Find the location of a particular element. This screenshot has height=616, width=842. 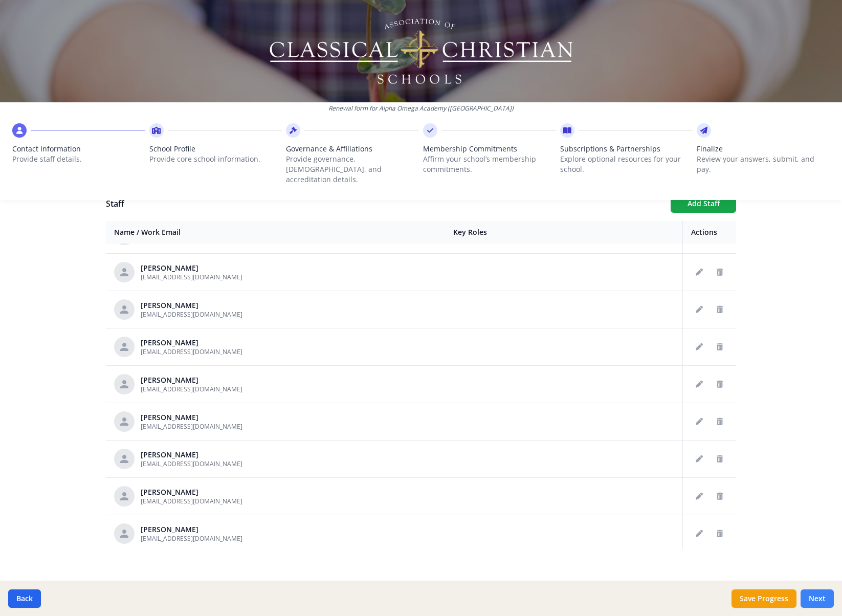

button: Back is located at coordinates (25, 598).